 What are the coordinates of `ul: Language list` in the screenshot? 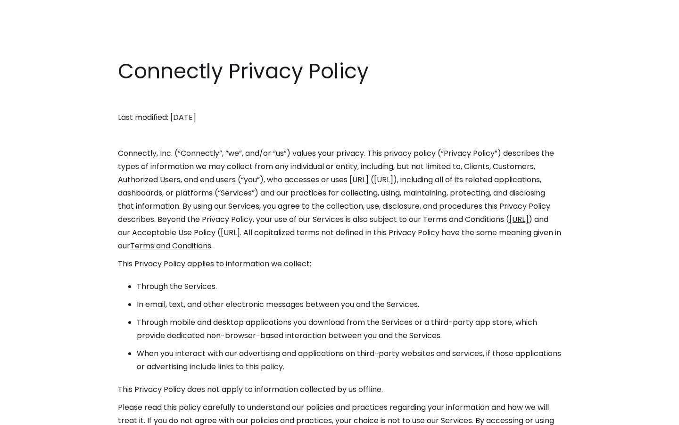 It's located at (38, 415).